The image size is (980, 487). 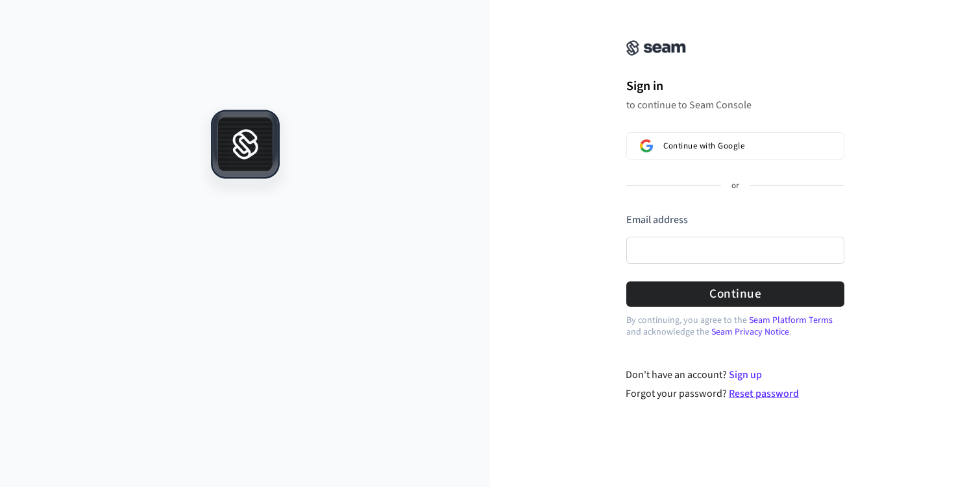 I want to click on button: Sign in with GoogleContinue with Google, so click(x=735, y=146).